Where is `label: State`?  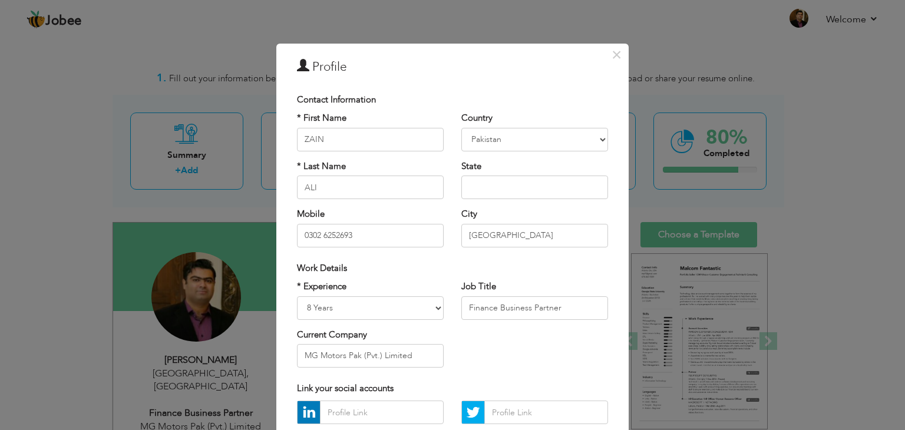
label: State is located at coordinates (471, 166).